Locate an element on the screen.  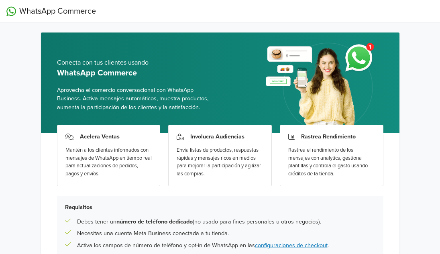
h3: Involucra Audiencias is located at coordinates (217, 136).